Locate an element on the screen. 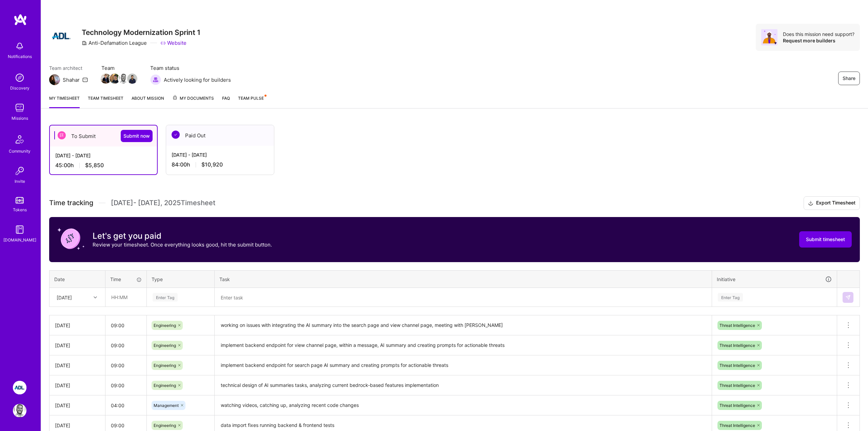 This screenshot has height=431, width=868. textarea: implement backend endpoint for view channel page, within a message, AI summary and creating promp... is located at coordinates (463, 345).